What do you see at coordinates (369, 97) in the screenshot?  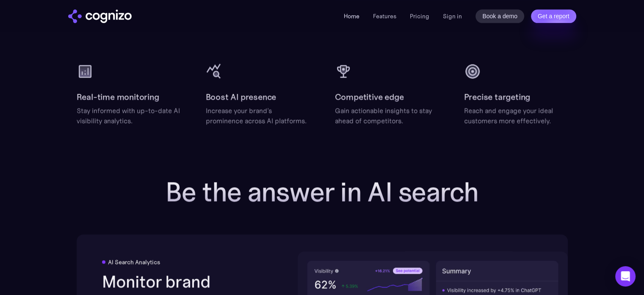 I see `h2: Competitive edge` at bounding box center [369, 97].